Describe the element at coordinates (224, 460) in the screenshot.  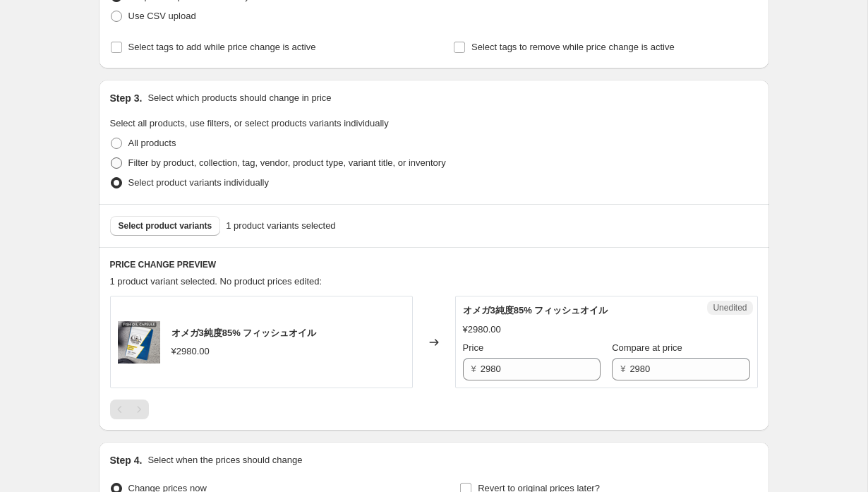
I see `p: Select when the prices should change` at that location.